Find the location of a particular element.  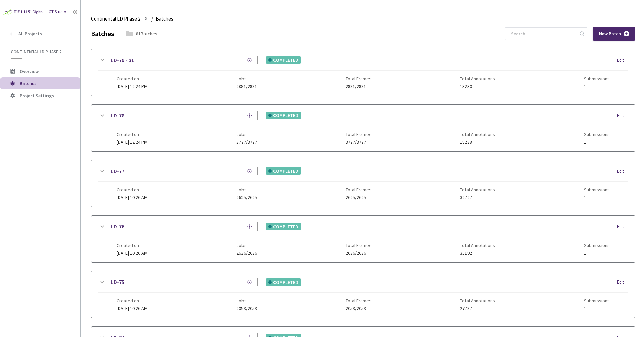

a: LD-79 - p1 is located at coordinates (122, 60).